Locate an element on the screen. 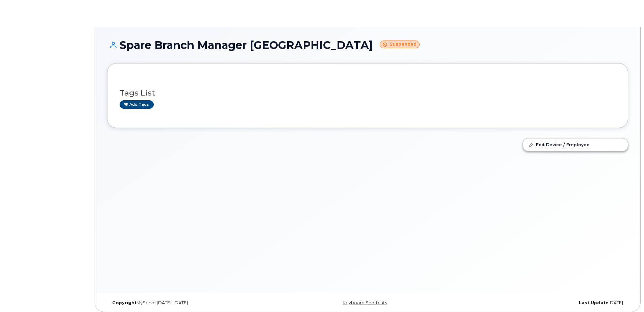 This screenshot has width=644, height=312. a: Keyboard Shortcuts is located at coordinates (364, 303).